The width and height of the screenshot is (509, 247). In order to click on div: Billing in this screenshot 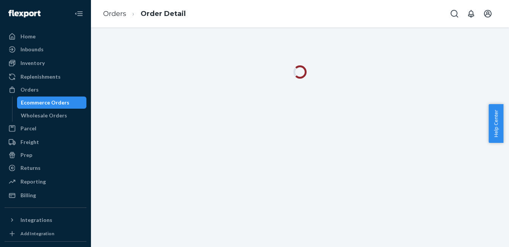, I will do `click(28, 195)`.